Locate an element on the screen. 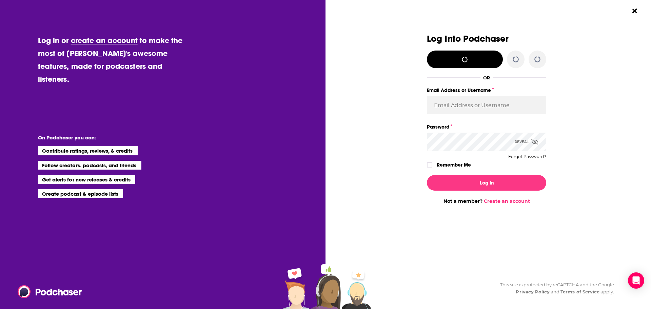 The width and height of the screenshot is (651, 309). div: Reveal is located at coordinates (527, 142).